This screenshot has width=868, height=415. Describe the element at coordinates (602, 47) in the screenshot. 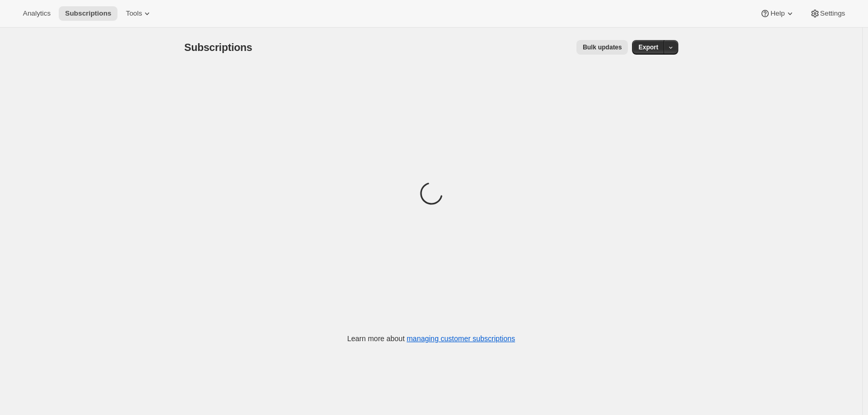

I see `span: Bulk updates` at that location.